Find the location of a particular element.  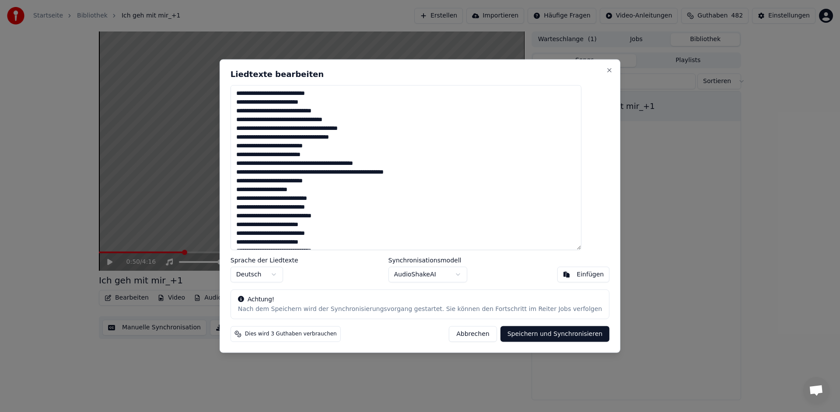

button: Abbrechen is located at coordinates (472, 334).